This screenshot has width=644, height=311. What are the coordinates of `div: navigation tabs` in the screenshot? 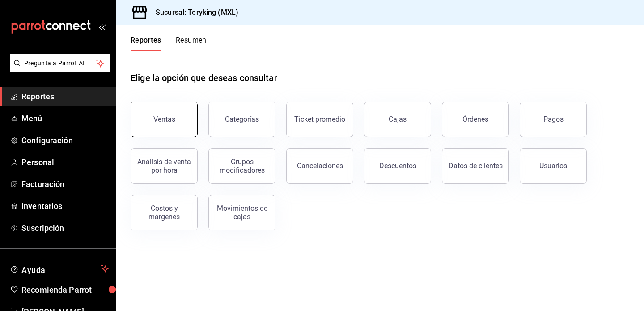 It's located at (169, 44).